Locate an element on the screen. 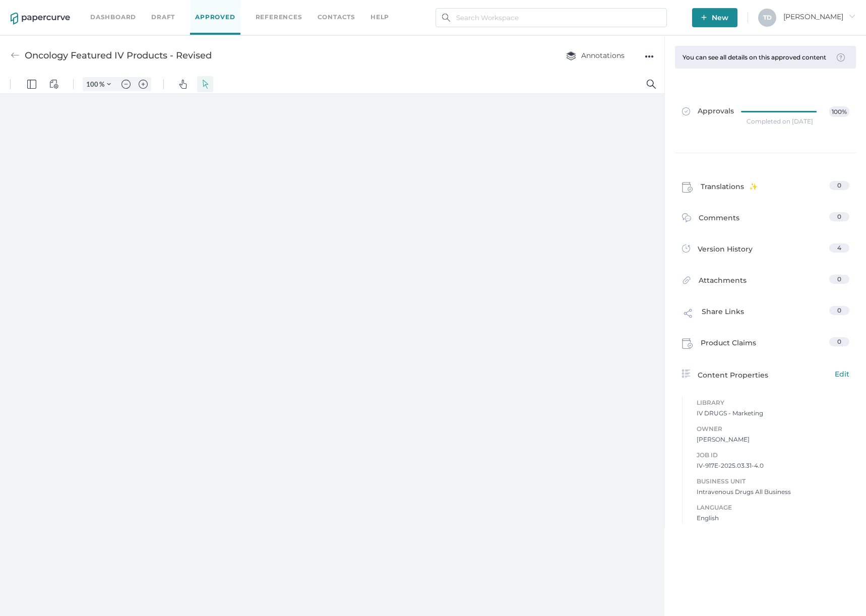 This screenshot has width=866, height=616. img: default-minus.svg is located at coordinates (126, 9).